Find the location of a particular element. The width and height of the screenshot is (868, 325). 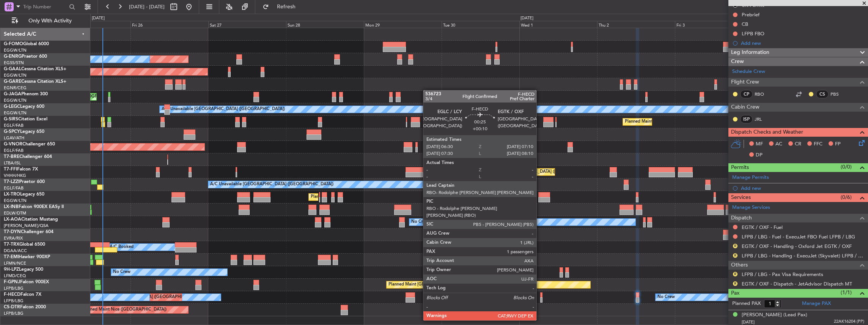

div: Mon 29 is located at coordinates (403, 24).